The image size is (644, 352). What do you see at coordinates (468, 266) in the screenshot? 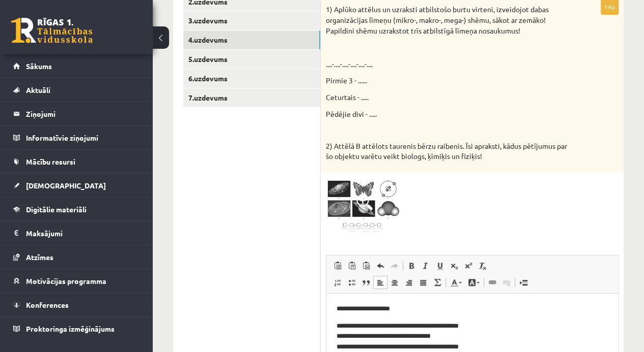
I see `a: Augšraksts` at bounding box center [468, 266].